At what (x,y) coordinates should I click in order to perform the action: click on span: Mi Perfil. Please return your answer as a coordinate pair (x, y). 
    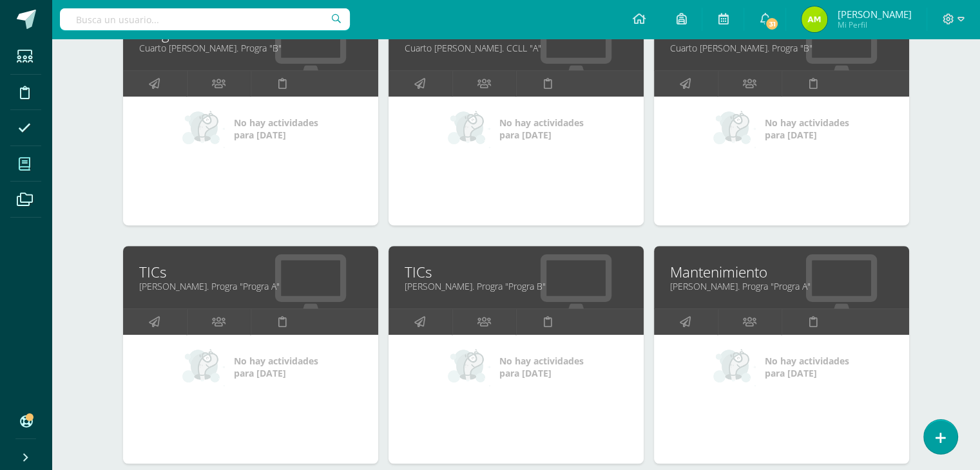
    Looking at the image, I should click on (873, 25).